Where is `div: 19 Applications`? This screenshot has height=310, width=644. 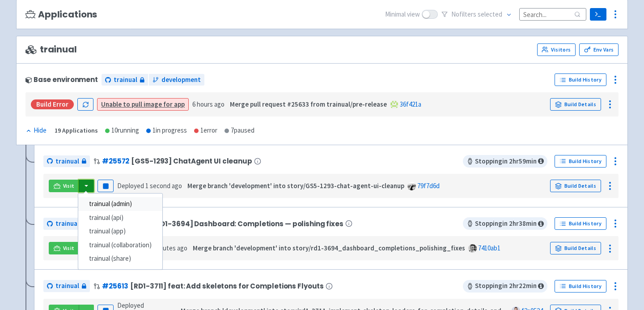
div: 19 Applications is located at coordinates (76, 130).